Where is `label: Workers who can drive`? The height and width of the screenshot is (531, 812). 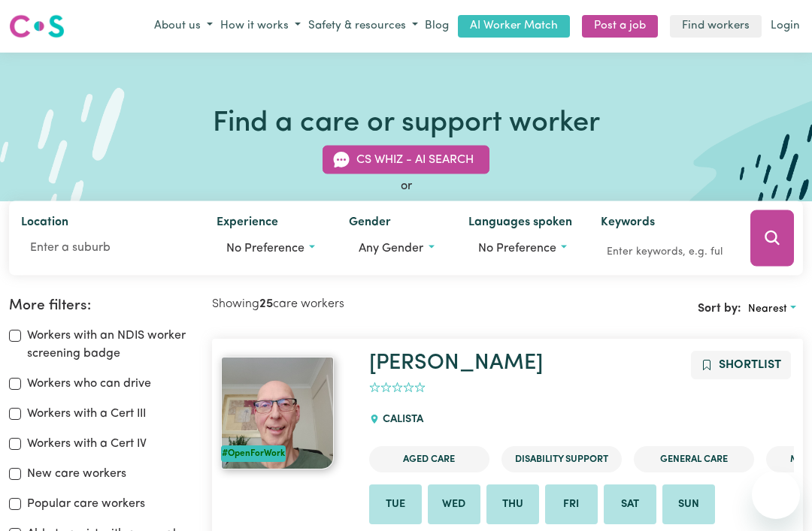 label: Workers who can drive is located at coordinates (89, 384).